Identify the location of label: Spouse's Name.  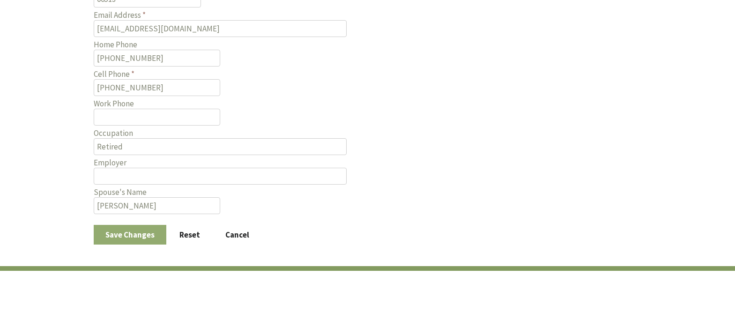
(275, 192).